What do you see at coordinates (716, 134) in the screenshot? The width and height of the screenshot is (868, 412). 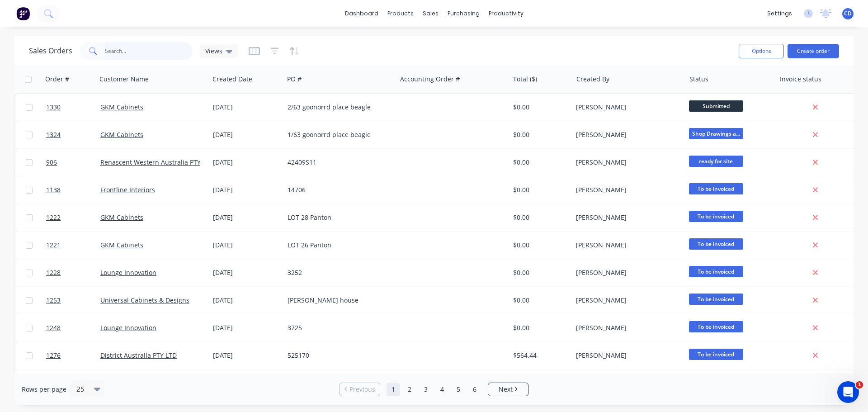 I see `span: Shop Drawings a...` at bounding box center [716, 134].